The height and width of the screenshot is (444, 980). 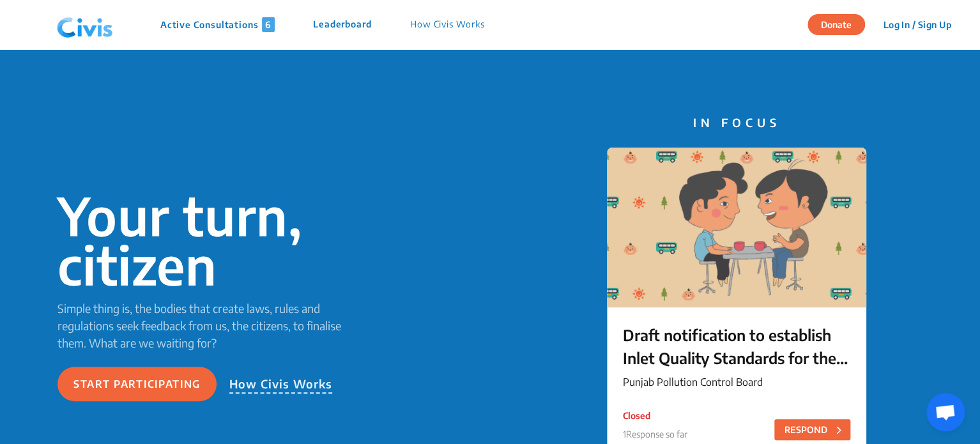 I want to click on button: Start participating, so click(x=137, y=384).